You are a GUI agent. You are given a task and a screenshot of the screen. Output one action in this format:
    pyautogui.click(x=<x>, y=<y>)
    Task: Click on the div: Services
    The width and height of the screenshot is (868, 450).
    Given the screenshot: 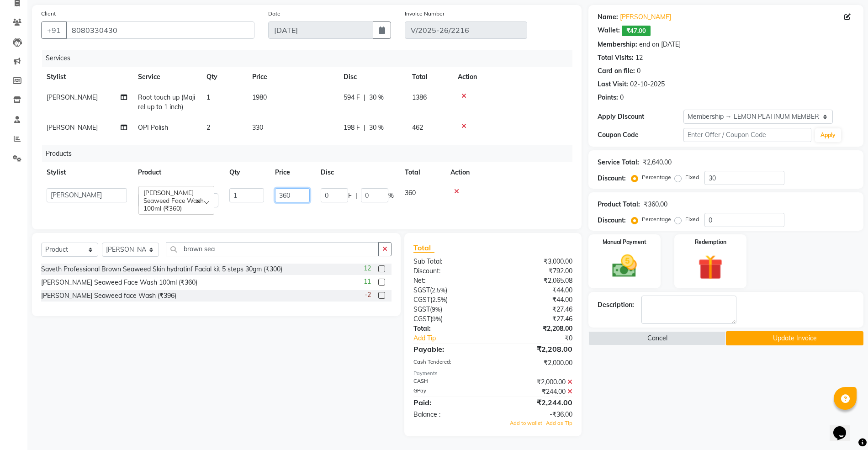 What is the action you would take?
    pyautogui.click(x=311, y=58)
    